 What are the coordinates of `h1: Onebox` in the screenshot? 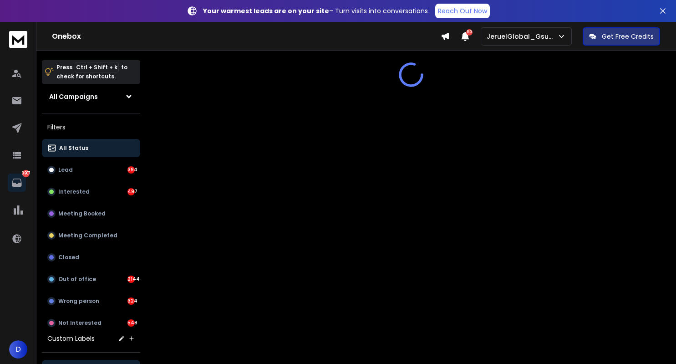 It's located at (246, 36).